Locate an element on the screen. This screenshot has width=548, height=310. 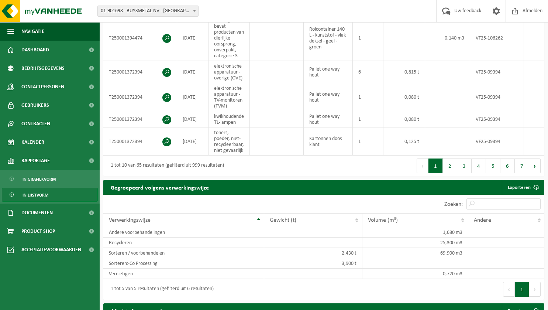
td: elektronische apparatuur - overige (OVE) is located at coordinates (229, 72).